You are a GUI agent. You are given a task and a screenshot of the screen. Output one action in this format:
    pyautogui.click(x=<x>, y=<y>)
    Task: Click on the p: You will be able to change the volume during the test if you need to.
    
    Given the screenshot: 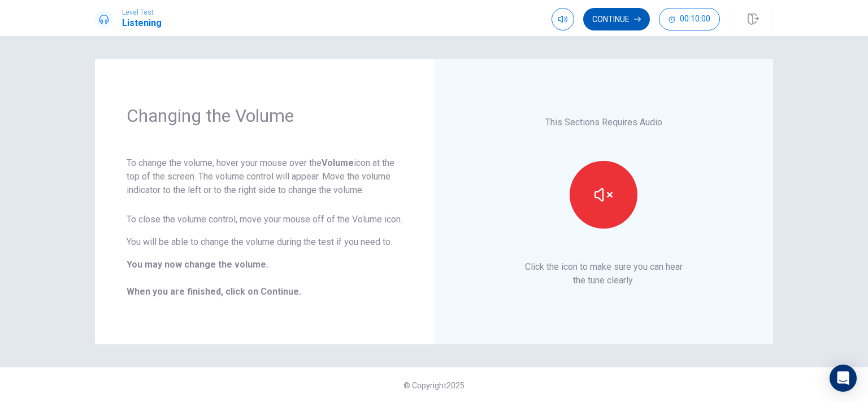 What is the action you would take?
    pyautogui.click(x=264, y=242)
    